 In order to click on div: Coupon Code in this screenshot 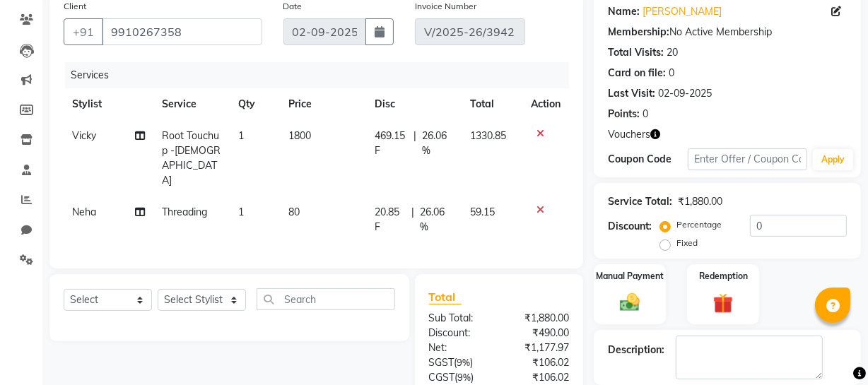, I will do `click(648, 159)`.